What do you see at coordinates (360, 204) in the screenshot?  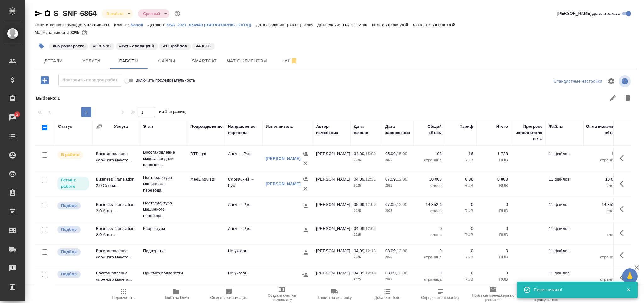 I see `p: 05.09,` at bounding box center [360, 204].